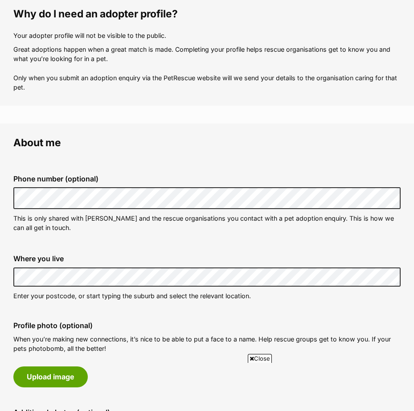 This screenshot has height=411, width=414. What do you see at coordinates (50, 376) in the screenshot?
I see `button: Upload image` at bounding box center [50, 376].